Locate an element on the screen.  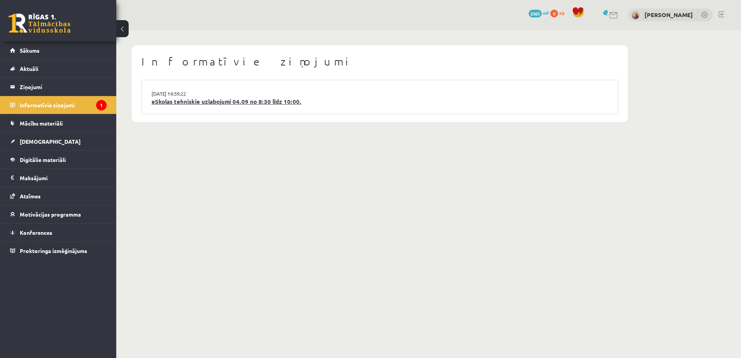
span: Digitālie materiāli is located at coordinates (43, 160).